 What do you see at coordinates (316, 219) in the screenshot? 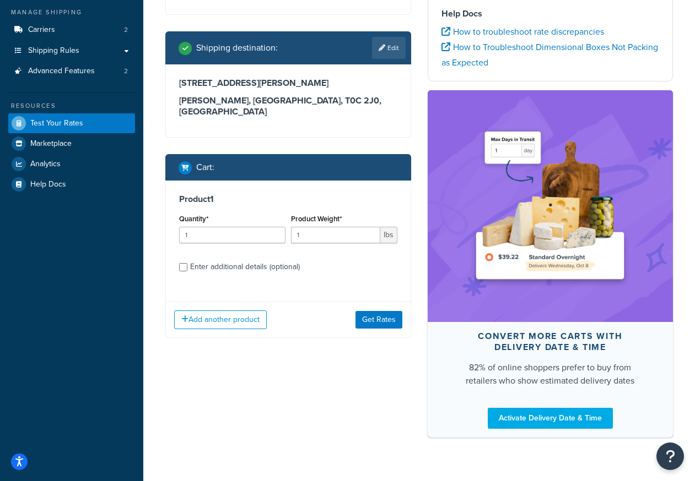
I see `label: Product Weight*` at bounding box center [316, 219].